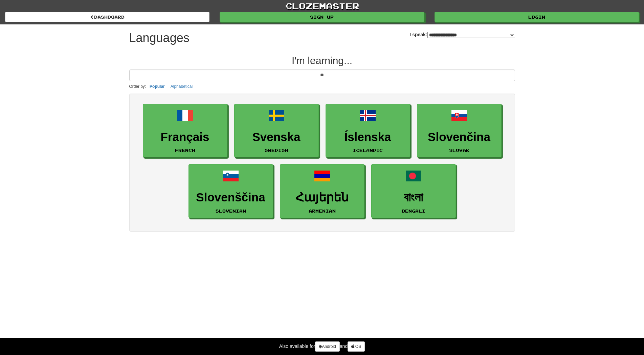 This screenshot has width=644, height=355. Describe the element at coordinates (460, 130) in the screenshot. I see `a: SlovenčinaSlovak` at that location.